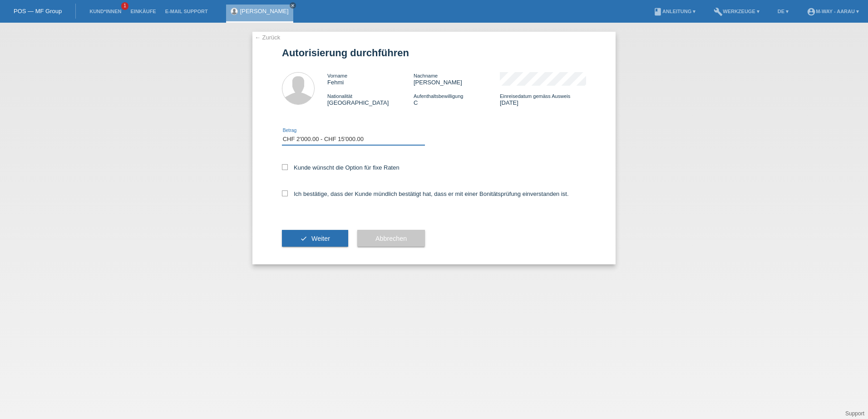 The width and height of the screenshot is (868, 419). What do you see at coordinates (832, 11) in the screenshot?
I see `a: account_circlem-way - Aarau ▾` at bounding box center [832, 11].